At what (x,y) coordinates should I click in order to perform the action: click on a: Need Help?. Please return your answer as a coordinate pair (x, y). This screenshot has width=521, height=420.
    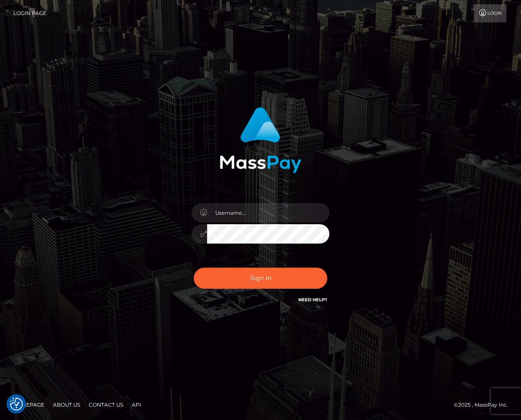
    Looking at the image, I should click on (313, 300).